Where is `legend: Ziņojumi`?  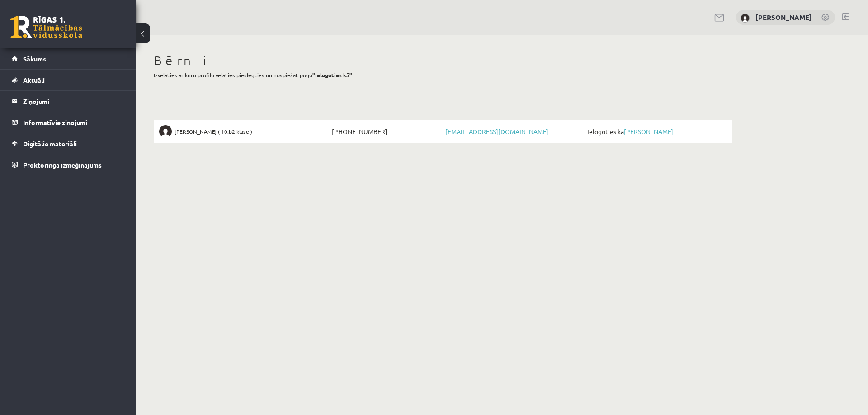 legend: Ziņojumi is located at coordinates (74, 101).